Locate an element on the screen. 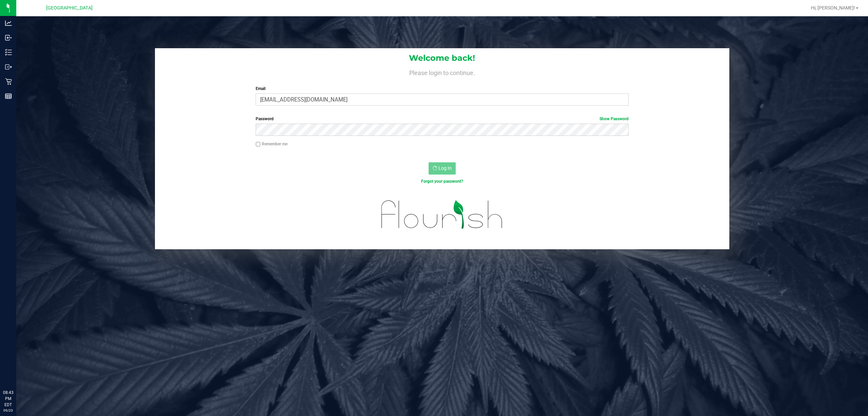 Image resolution: width=868 pixels, height=416 pixels. inline-svg: Outbound is located at coordinates (8, 67).